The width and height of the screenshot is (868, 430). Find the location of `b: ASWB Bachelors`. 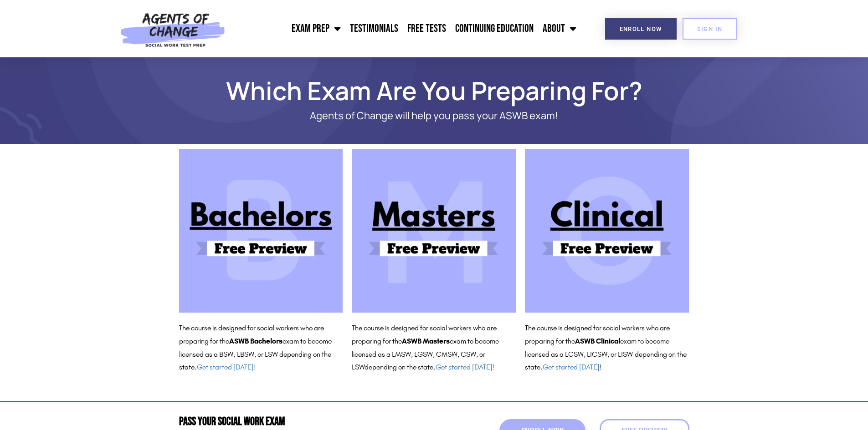

b: ASWB Bachelors is located at coordinates (256, 341).